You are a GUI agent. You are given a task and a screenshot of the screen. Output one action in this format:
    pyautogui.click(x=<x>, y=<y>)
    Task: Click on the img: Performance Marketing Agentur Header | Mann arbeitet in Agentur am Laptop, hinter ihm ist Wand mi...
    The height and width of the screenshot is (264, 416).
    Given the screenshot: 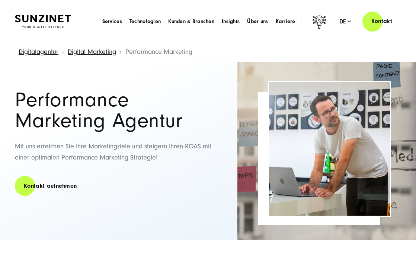 What is the action you would take?
    pyautogui.click(x=329, y=149)
    